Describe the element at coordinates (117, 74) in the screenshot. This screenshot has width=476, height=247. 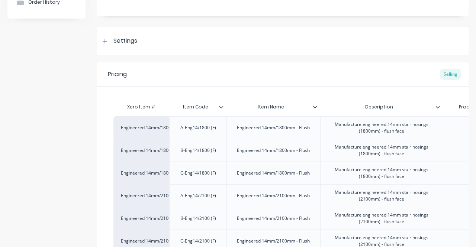
I see `div: Pricing` at that location.